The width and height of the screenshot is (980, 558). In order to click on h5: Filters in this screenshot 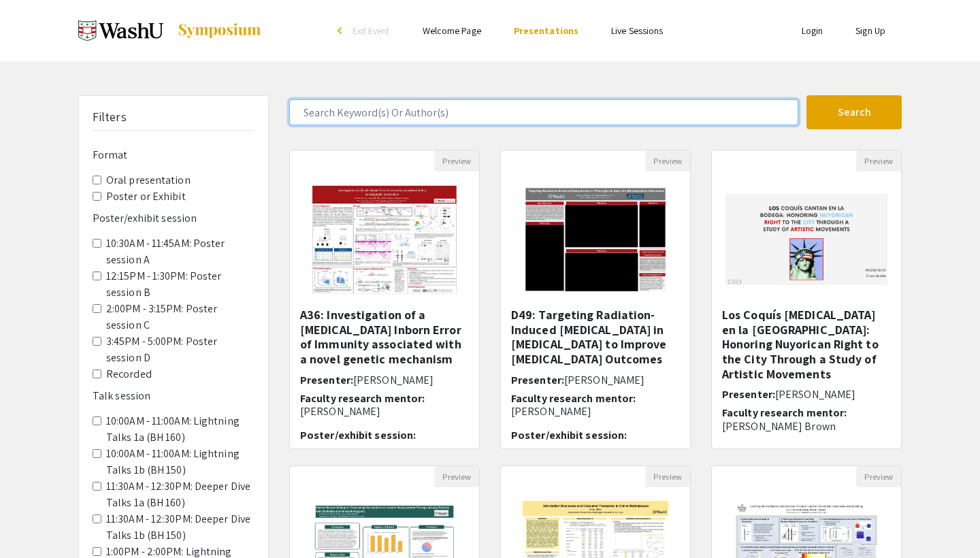, I will do `click(110, 117)`.